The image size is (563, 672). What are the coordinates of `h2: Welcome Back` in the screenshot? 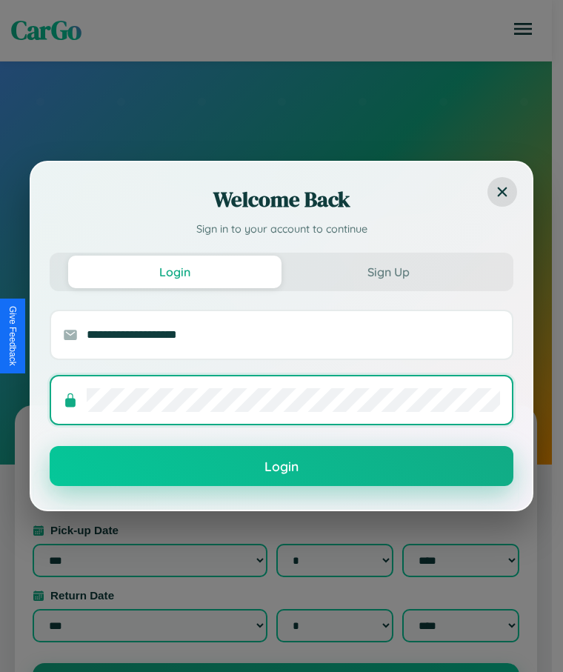 It's located at (282, 199).